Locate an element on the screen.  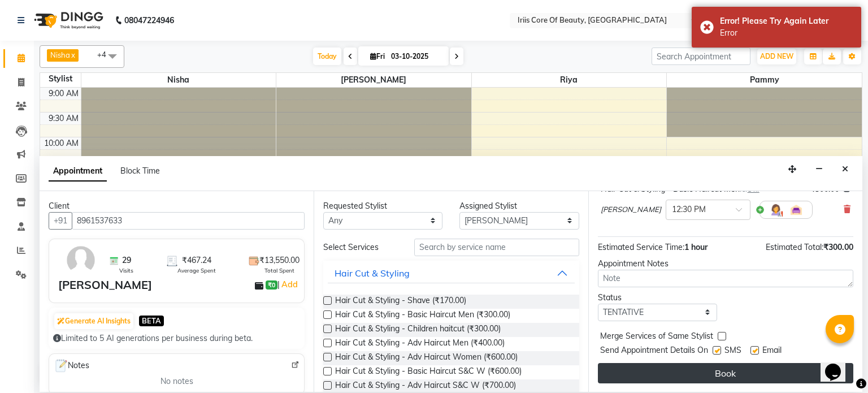
span: Estimated Service Time: is located at coordinates (641, 247).